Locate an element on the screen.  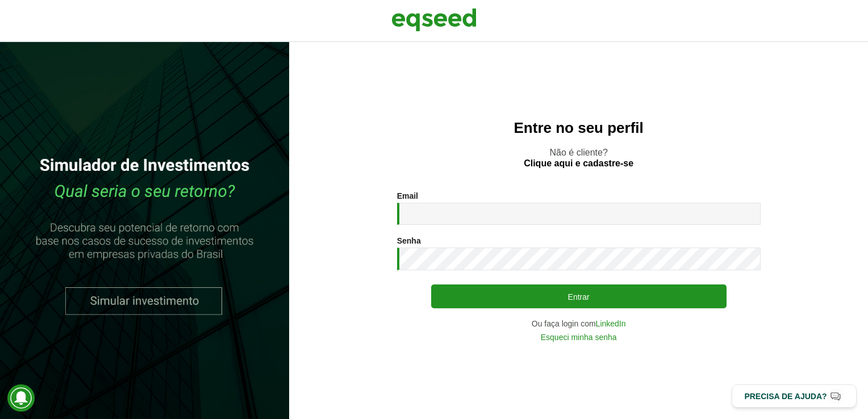
p: Não é cliente? is located at coordinates (578, 158).